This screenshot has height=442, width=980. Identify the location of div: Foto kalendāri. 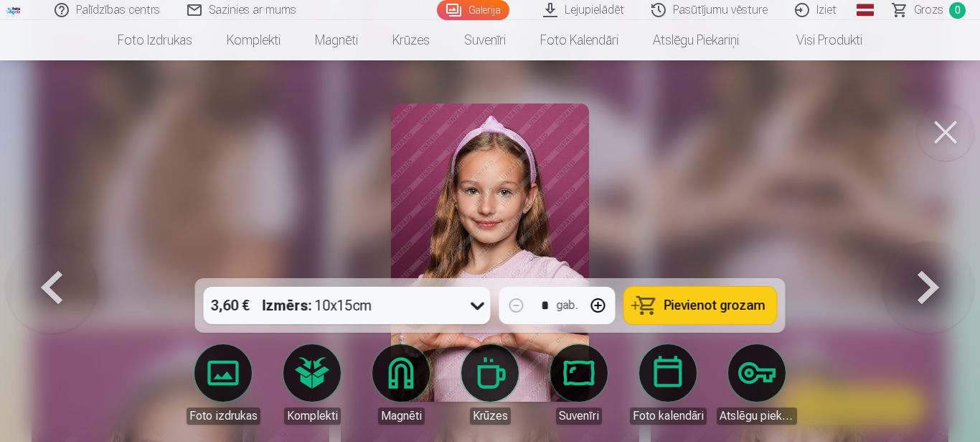
(668, 416).